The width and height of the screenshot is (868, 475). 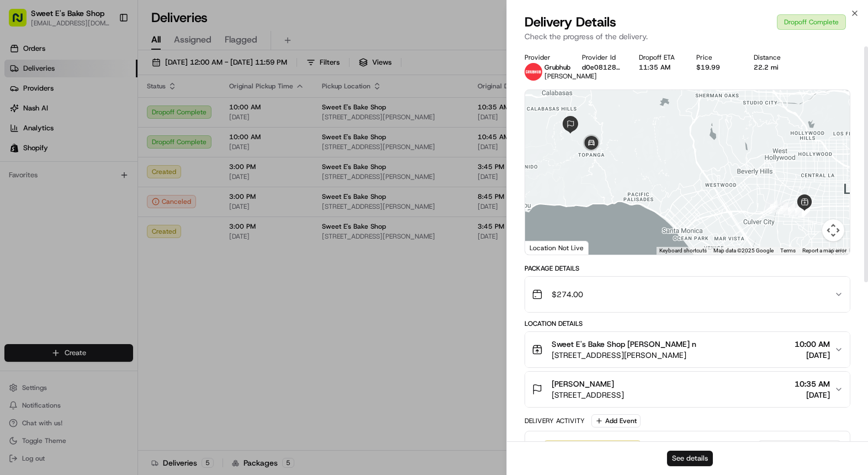 I want to click on div: We're available if you need us!, so click(x=101, y=121).